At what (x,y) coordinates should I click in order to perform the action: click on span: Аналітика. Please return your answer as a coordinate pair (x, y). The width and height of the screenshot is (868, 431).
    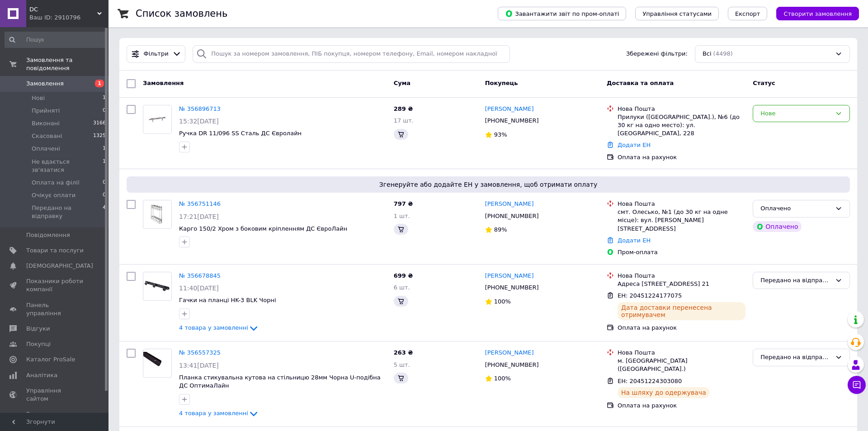
    Looking at the image, I should click on (41, 375).